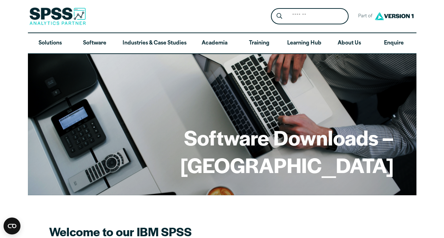 Image resolution: width=444 pixels, height=238 pixels. Describe the element at coordinates (95, 43) in the screenshot. I see `a: Software` at that location.